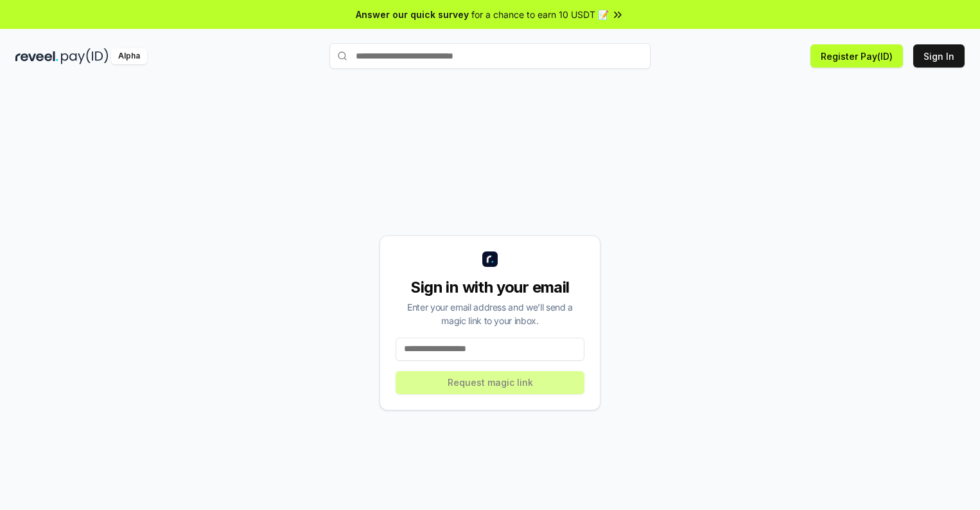 This screenshot has width=980, height=510. I want to click on span: Answer our quick survey, so click(413, 14).